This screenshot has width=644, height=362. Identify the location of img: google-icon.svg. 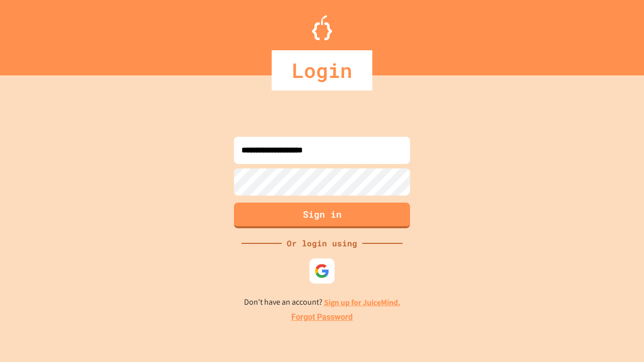
(322, 271).